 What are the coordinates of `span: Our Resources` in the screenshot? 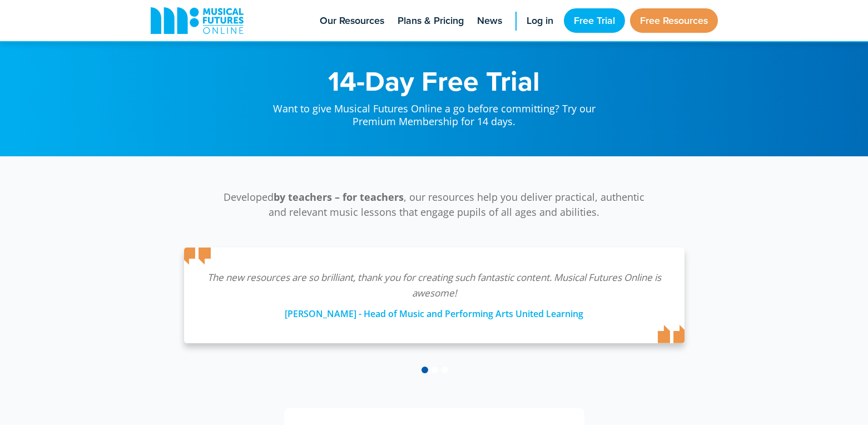 It's located at (352, 21).